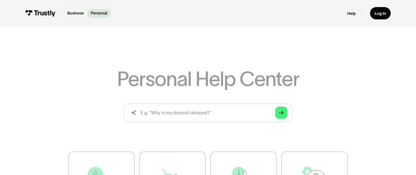 The width and height of the screenshot is (416, 175). I want to click on a: Personal, so click(99, 13).